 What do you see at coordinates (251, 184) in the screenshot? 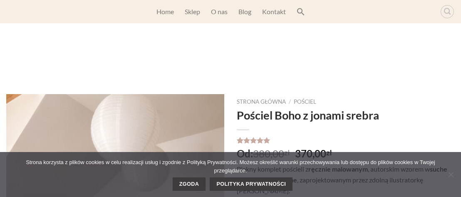
I see `a: Polityka prywatności` at bounding box center [251, 184].